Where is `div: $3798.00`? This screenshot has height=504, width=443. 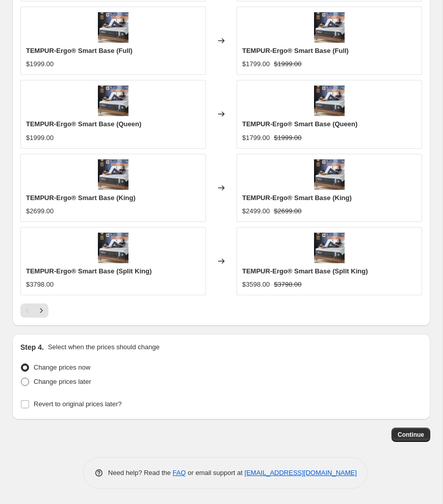 div: $3798.00 is located at coordinates (40, 285).